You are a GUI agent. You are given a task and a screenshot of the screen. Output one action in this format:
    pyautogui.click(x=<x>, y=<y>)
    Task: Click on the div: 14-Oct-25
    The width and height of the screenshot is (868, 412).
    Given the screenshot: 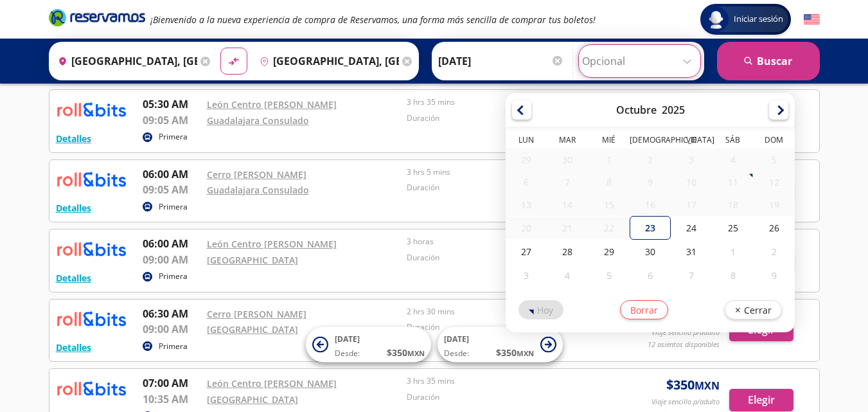 What is the action you would take?
    pyautogui.click(x=567, y=205)
    